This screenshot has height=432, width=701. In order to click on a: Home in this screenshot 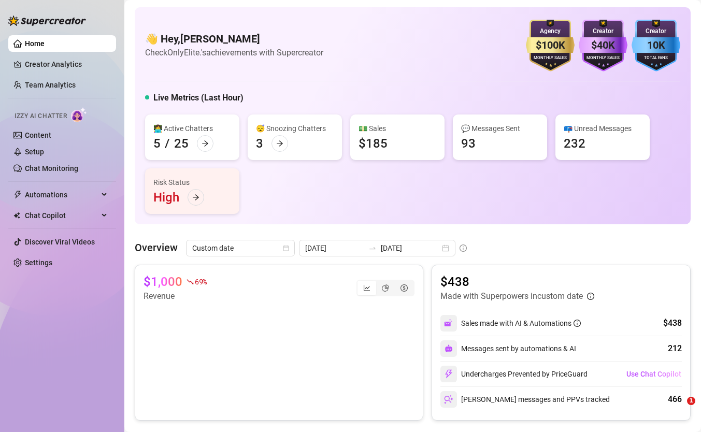, I will do `click(35, 43)`.